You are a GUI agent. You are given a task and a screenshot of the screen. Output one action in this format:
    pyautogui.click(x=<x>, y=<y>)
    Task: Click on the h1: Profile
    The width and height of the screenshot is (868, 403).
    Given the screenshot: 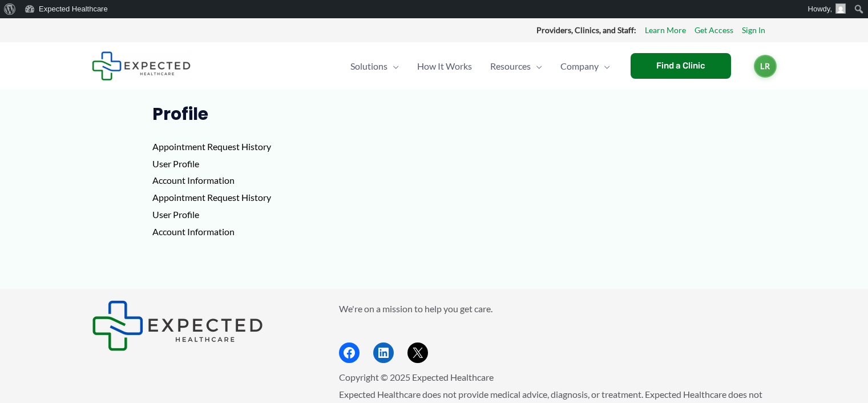 What is the action you would take?
    pyautogui.click(x=434, y=114)
    